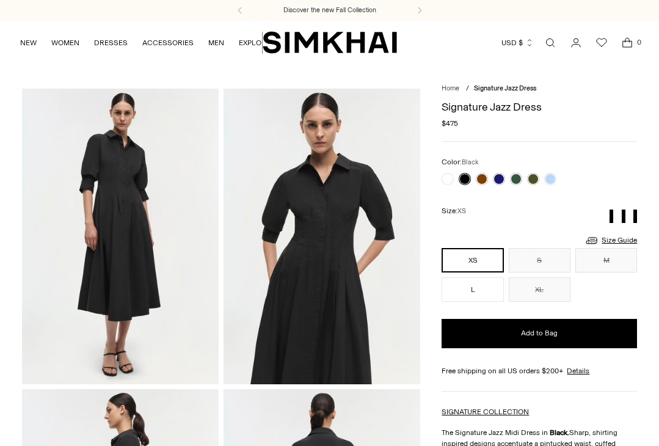  I want to click on a: Details, so click(578, 371).